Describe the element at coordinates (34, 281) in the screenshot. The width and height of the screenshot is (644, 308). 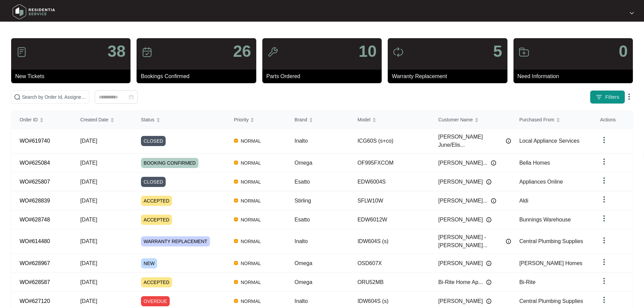
I see `a: WO#628587` at that location.